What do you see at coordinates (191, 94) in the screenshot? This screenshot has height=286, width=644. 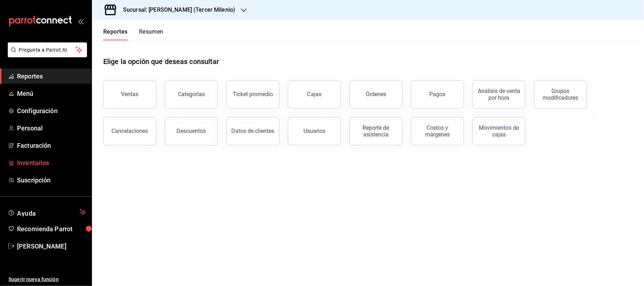 I see `div: Categorías` at bounding box center [191, 94].